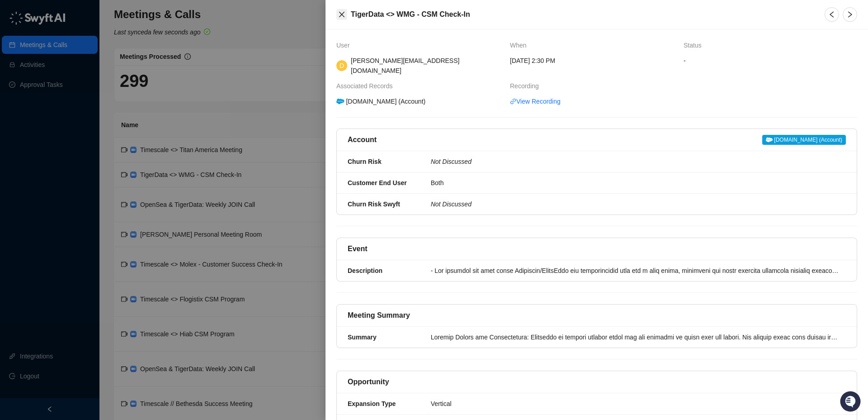  I want to click on img: Swyft AI, so click(18, 18).